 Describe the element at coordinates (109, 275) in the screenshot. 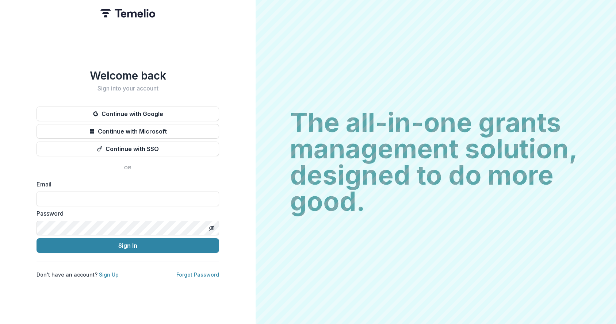

I see `a: Sign Up` at that location.